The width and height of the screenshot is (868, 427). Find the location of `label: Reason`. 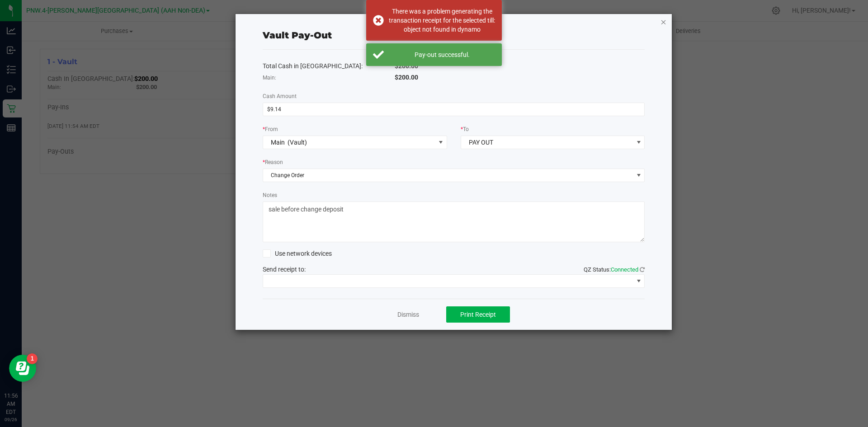

label: Reason is located at coordinates (273, 162).